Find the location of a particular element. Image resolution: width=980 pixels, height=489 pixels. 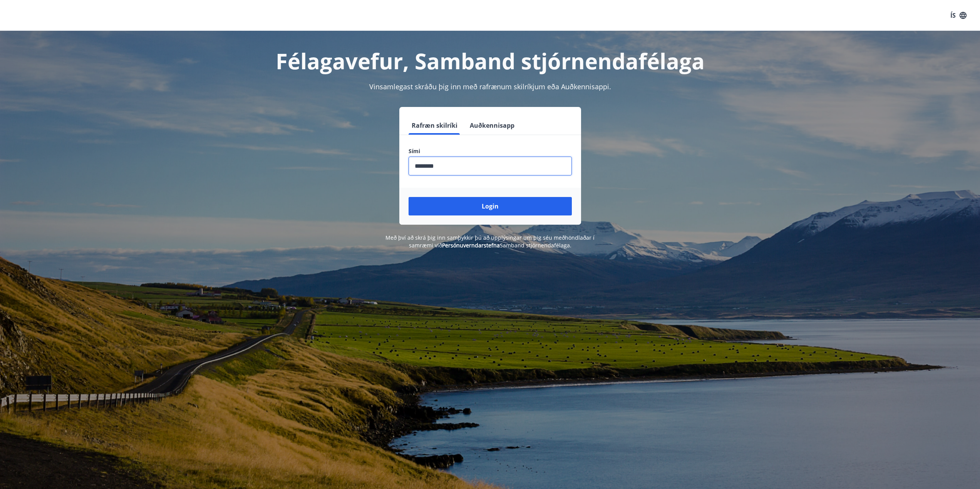

button: ÍS is located at coordinates (959, 15).